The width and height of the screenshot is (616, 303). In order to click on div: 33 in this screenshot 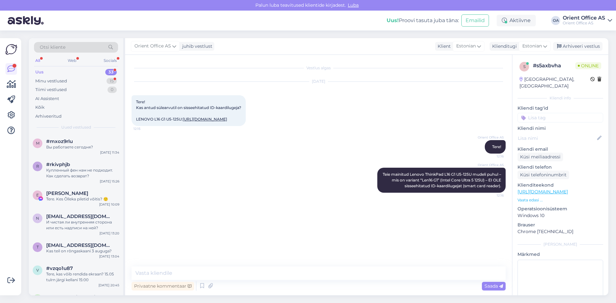, I will do `click(111, 72)`.